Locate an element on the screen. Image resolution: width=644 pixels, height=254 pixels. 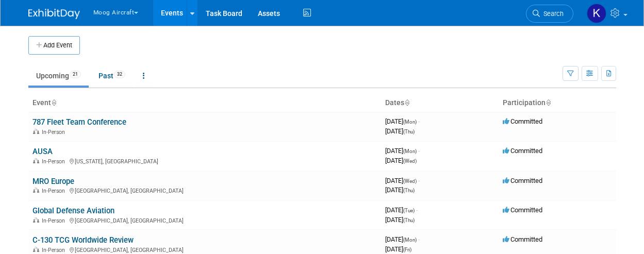
a: AUSA is located at coordinates (42, 151).